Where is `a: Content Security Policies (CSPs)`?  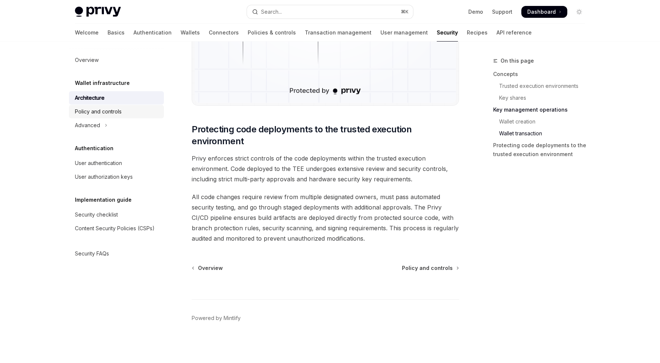 a: Content Security Policies (CSPs) is located at coordinates (116, 228).